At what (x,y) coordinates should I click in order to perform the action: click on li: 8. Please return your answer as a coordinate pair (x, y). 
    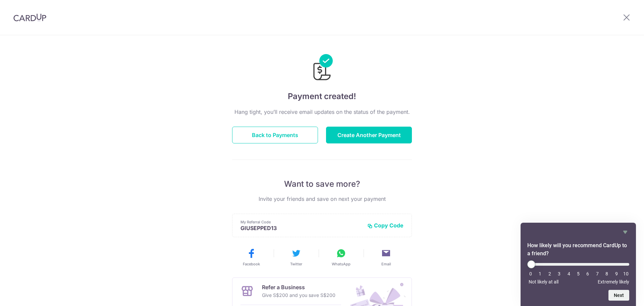
    Looking at the image, I should click on (606, 274).